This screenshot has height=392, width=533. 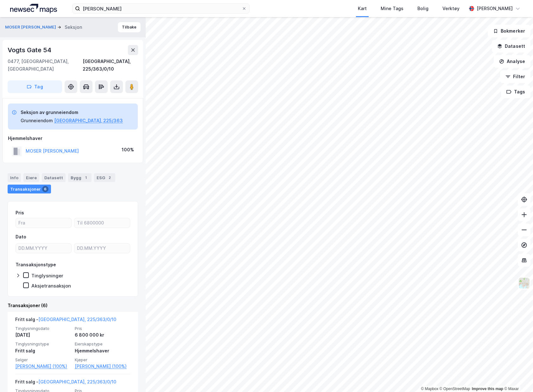 What do you see at coordinates (103, 344) in the screenshot?
I see `span: Eierskapstype` at bounding box center [103, 344].